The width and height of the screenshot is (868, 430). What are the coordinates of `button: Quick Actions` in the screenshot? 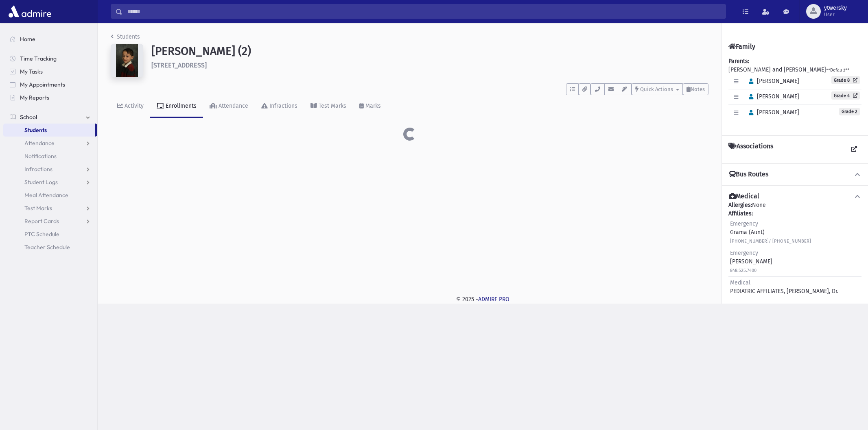 It's located at (658, 89).